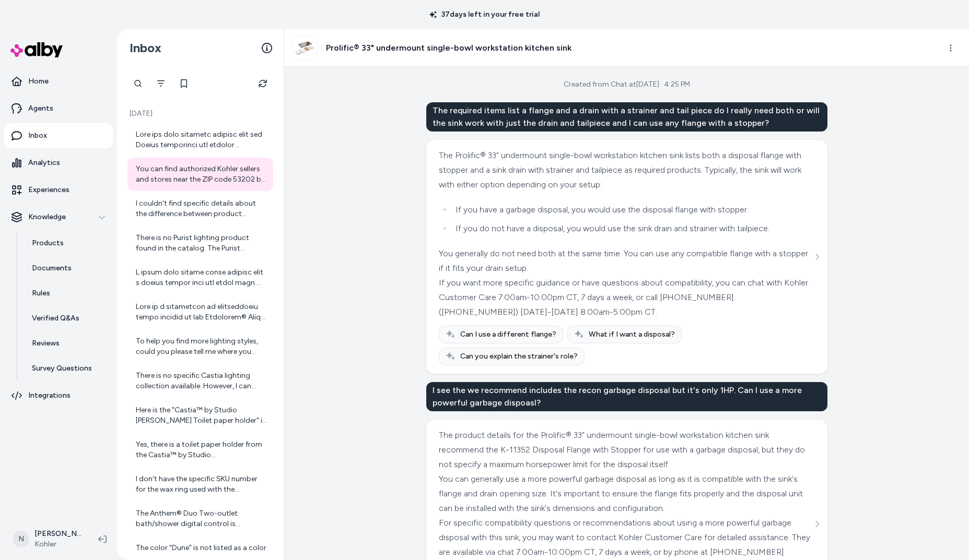  I want to click on p: 37 days left in your free trial, so click(484, 15).